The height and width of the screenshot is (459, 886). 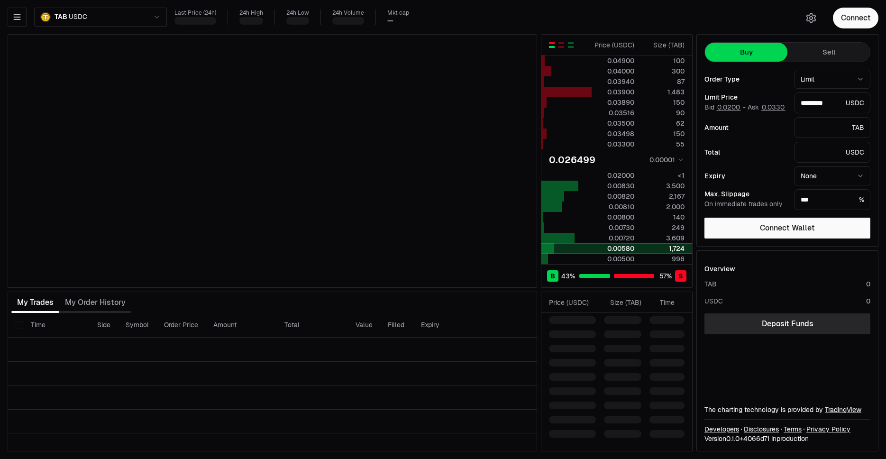 I want to click on button: Show Buy Orders Only, so click(x=570, y=45).